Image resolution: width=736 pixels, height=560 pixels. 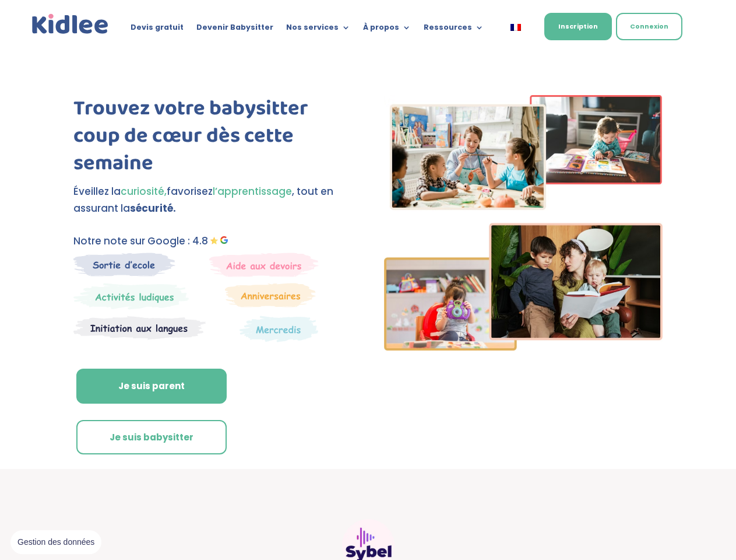 What do you see at coordinates (252, 191) in the screenshot?
I see `span: l’apprentissage` at bounding box center [252, 191].